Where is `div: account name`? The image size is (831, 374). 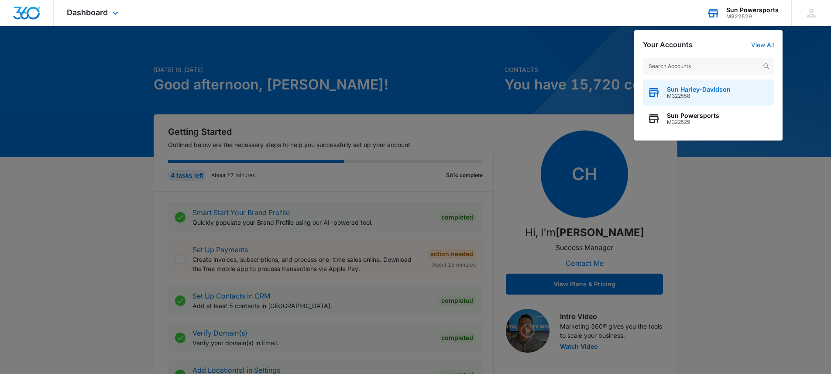
div: account name is located at coordinates (752, 10).